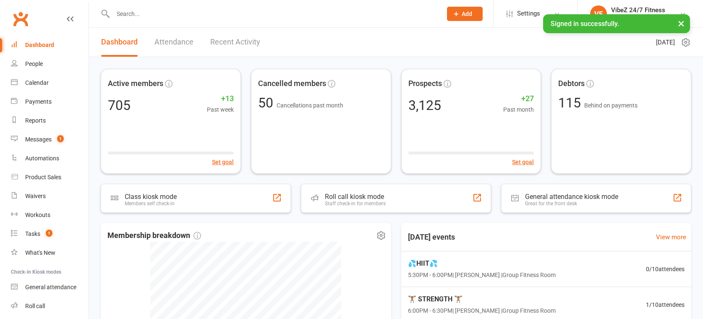 The height and width of the screenshot is (319, 703). Describe the element at coordinates (39, 45) in the screenshot. I see `div: Dashboard` at that location.